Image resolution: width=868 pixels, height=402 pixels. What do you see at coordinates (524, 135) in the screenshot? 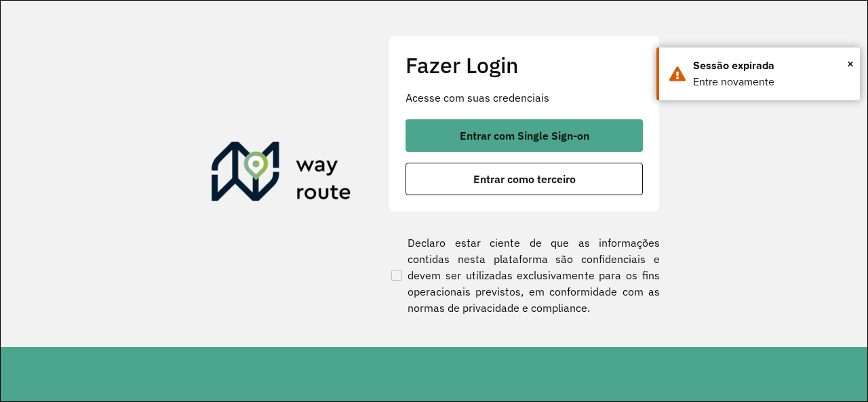
I see `span: Entrar com Single Sign-on` at bounding box center [524, 135].